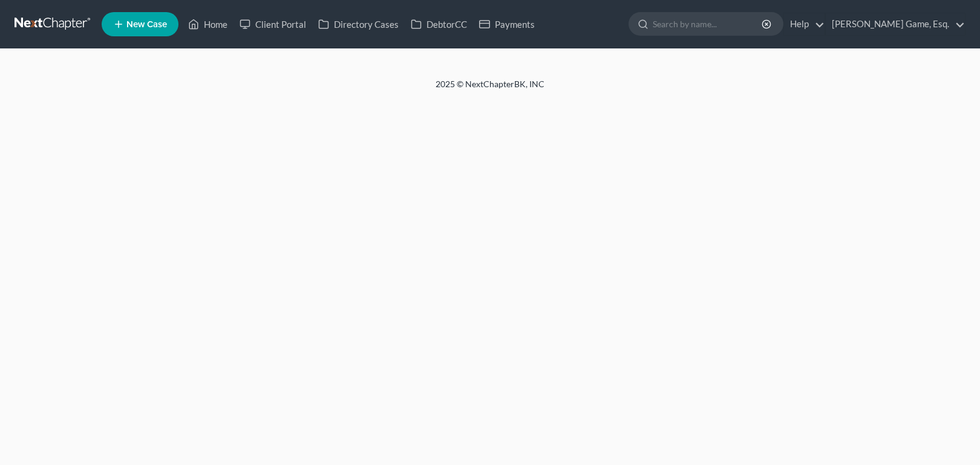 The image size is (980, 465). Describe the element at coordinates (273, 24) in the screenshot. I see `a: Client Portal` at that location.